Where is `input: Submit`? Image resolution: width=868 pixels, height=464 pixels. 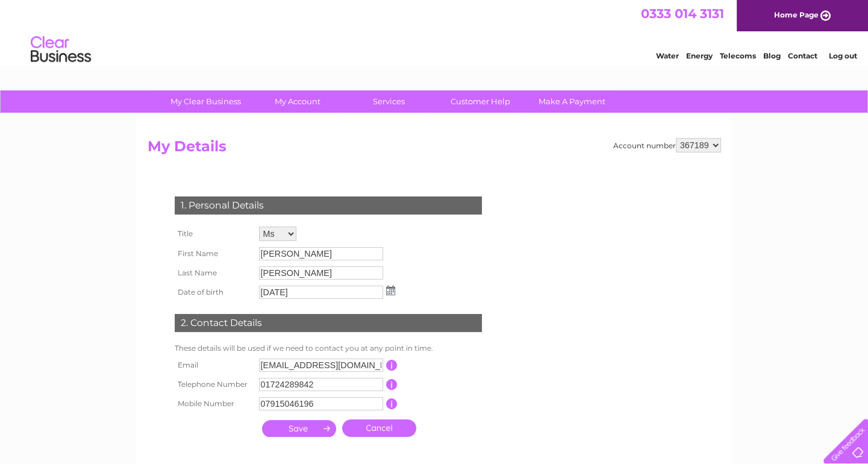 input: Submit is located at coordinates (299, 428).